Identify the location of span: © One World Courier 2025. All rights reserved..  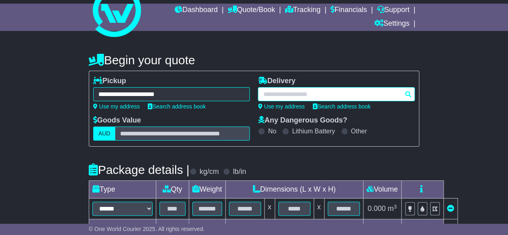
(146, 229).